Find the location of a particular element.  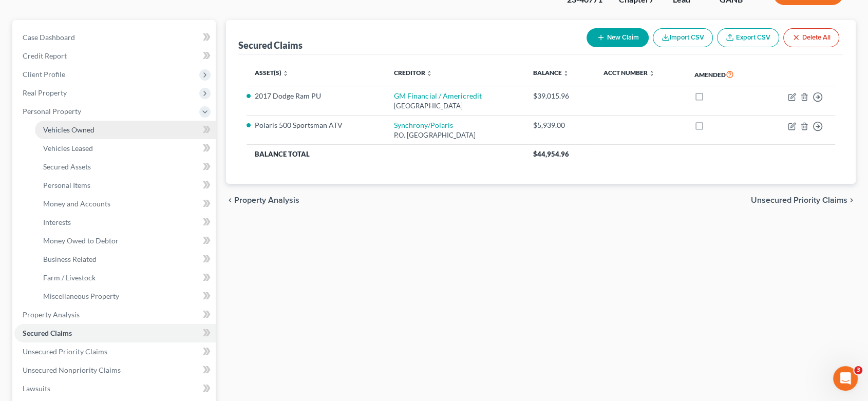

a: Secured Claims is located at coordinates (115, 333).